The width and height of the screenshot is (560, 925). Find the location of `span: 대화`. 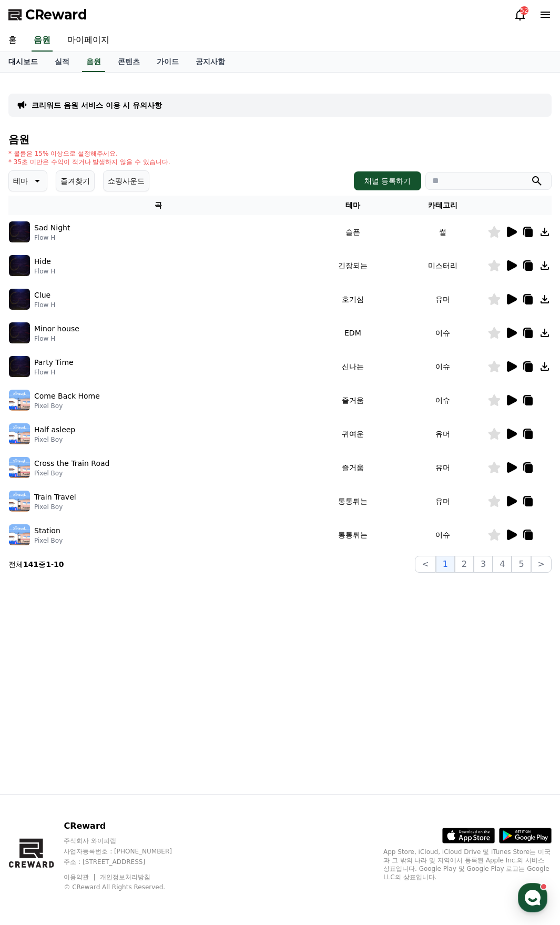

span: 대화 is located at coordinates (102, 354).